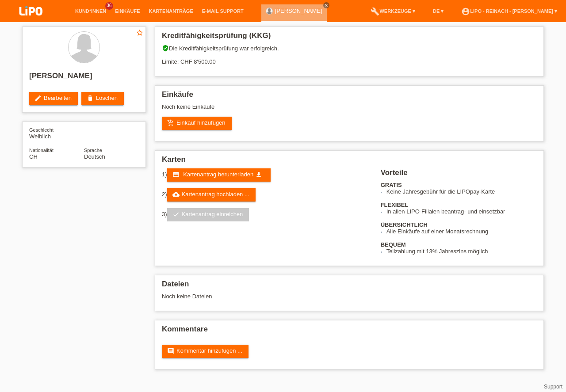  I want to click on h2: Einkäufe, so click(349, 97).